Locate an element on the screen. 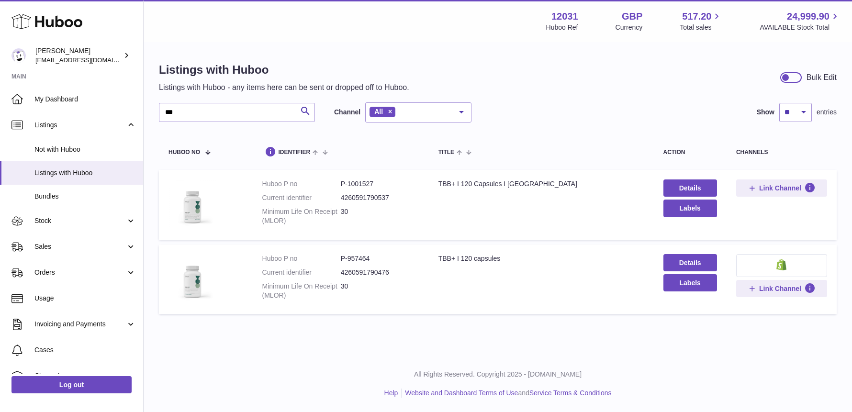 This screenshot has width=852, height=412. span: Sales is located at coordinates (80, 247).